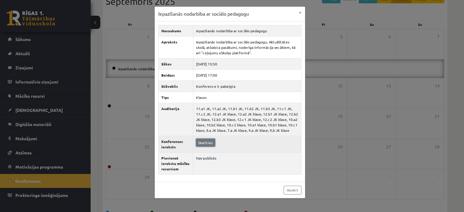  What do you see at coordinates (175, 86) in the screenshot?
I see `th: Stāvoklis` at bounding box center [175, 86].